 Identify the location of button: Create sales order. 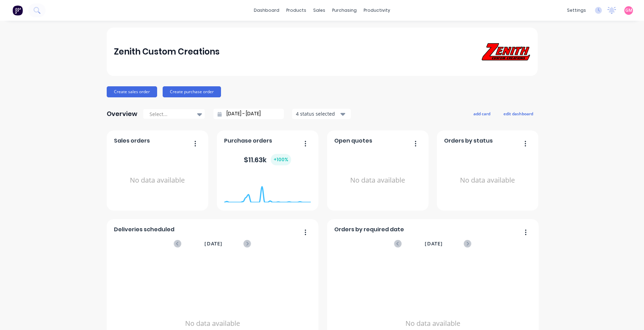
(132, 92).